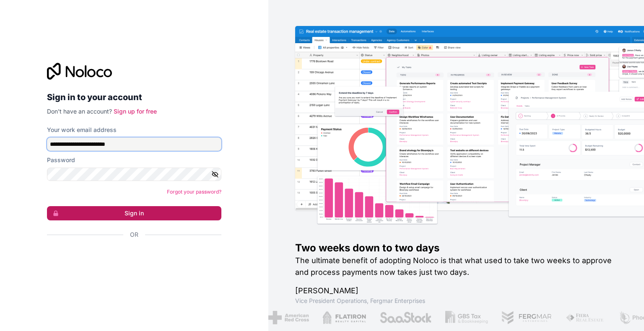 Image resolution: width=644 pixels, height=331 pixels. Describe the element at coordinates (134, 213) in the screenshot. I see `button: Sign in` at that location.